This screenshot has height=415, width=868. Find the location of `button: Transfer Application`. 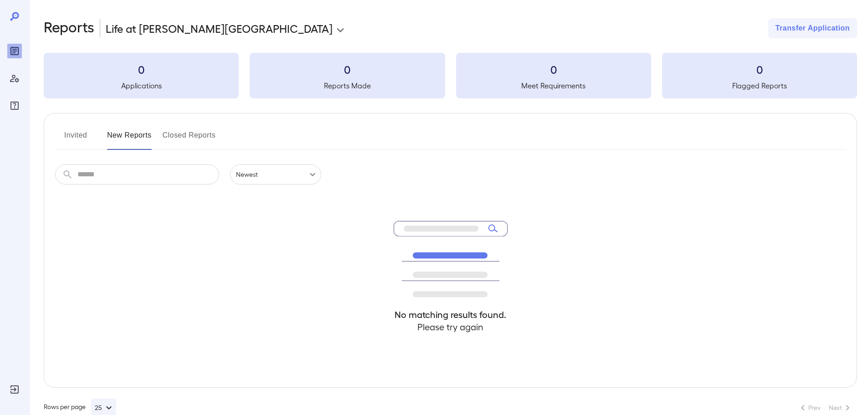

button: Transfer Application is located at coordinates (813, 28).